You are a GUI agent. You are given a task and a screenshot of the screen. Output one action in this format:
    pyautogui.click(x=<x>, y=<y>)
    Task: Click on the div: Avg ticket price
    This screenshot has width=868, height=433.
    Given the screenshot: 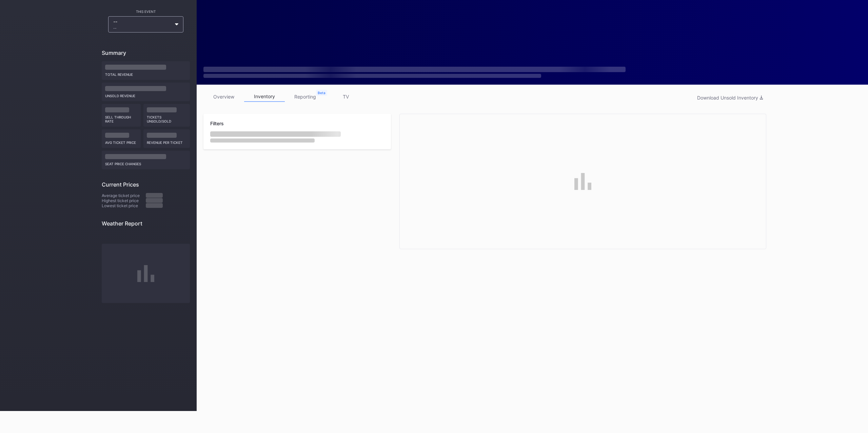 What is the action you would take?
    pyautogui.click(x=121, y=141)
    